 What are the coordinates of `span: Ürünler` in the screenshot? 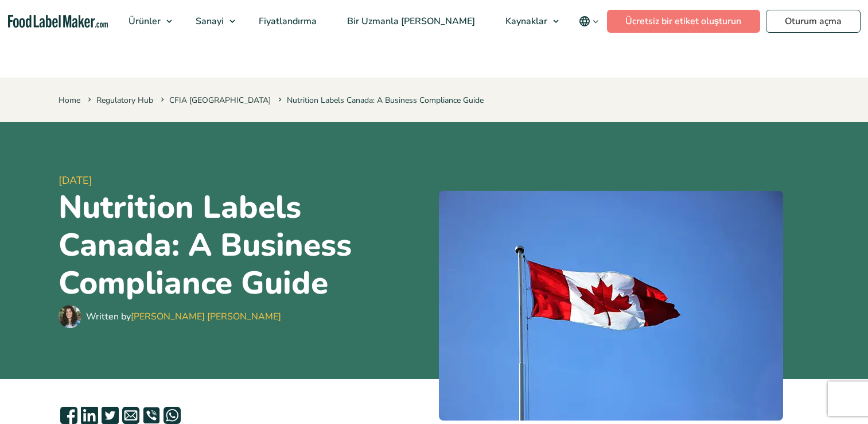 It's located at (143, 21).